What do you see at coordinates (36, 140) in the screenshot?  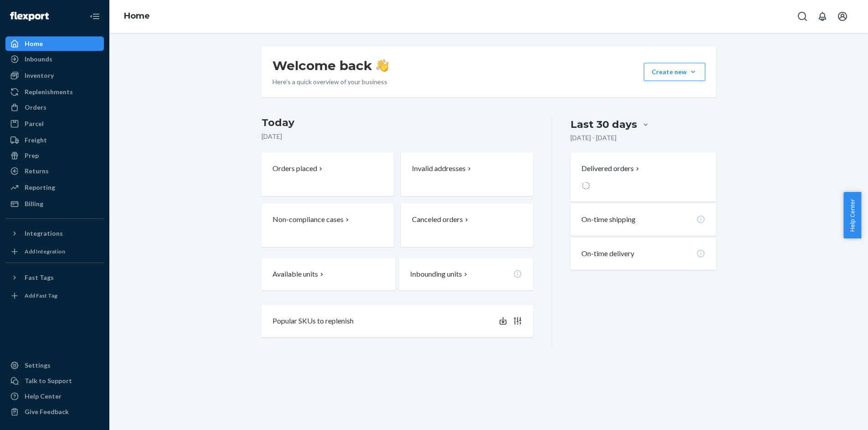 I see `div: Freight` at bounding box center [36, 140].